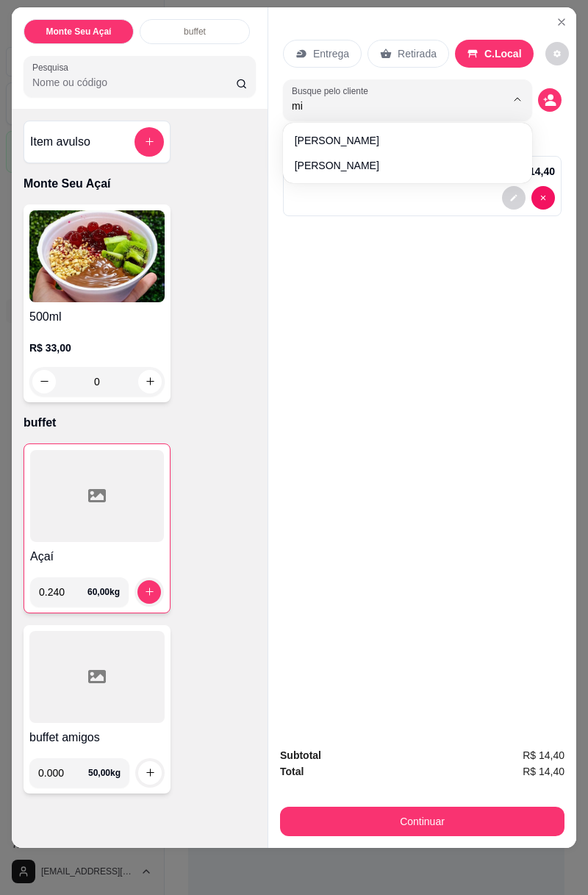  What do you see at coordinates (60, 142) in the screenshot?
I see `h4: Item avulso` at bounding box center [60, 142].